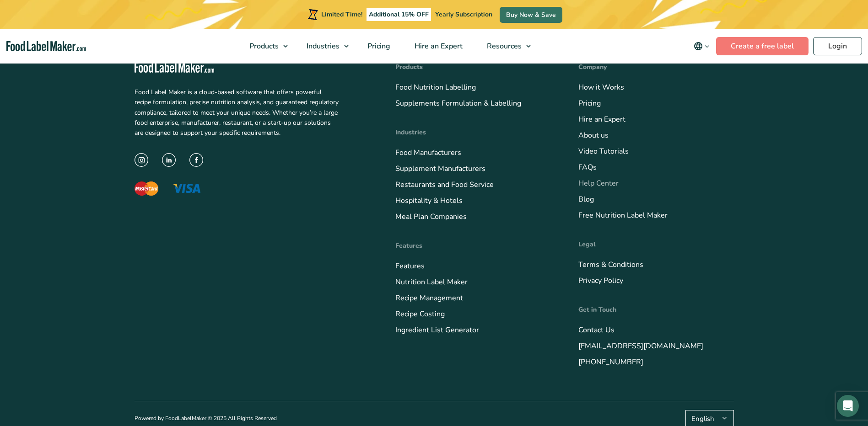 The height and width of the screenshot is (426, 868). I want to click on a: Hospitality & Hotels, so click(429, 201).